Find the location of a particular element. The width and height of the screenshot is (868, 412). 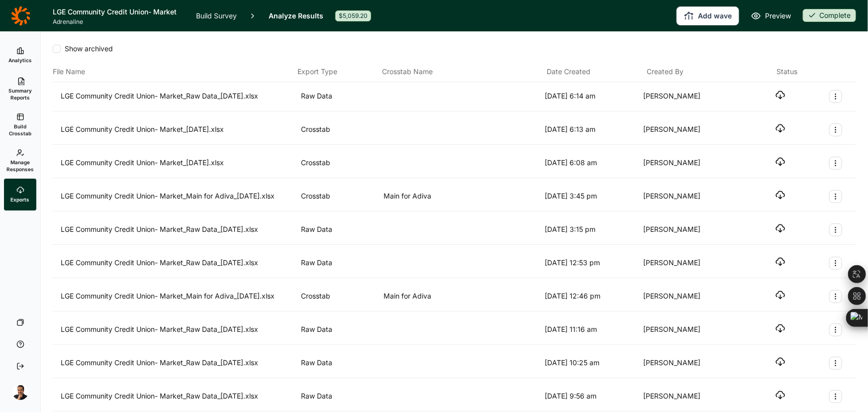

span: Summary Reports is located at coordinates (20, 94).